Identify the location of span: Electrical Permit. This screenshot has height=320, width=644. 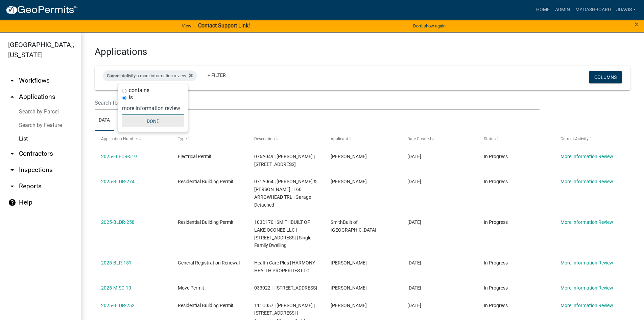
(195, 156).